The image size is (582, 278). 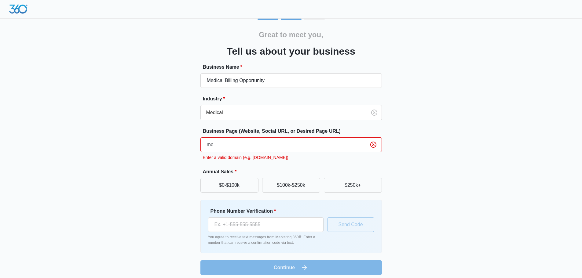 What do you see at coordinates (266, 225) in the screenshot?
I see `input: Ex. +1-555-555-5555` at bounding box center [266, 225].